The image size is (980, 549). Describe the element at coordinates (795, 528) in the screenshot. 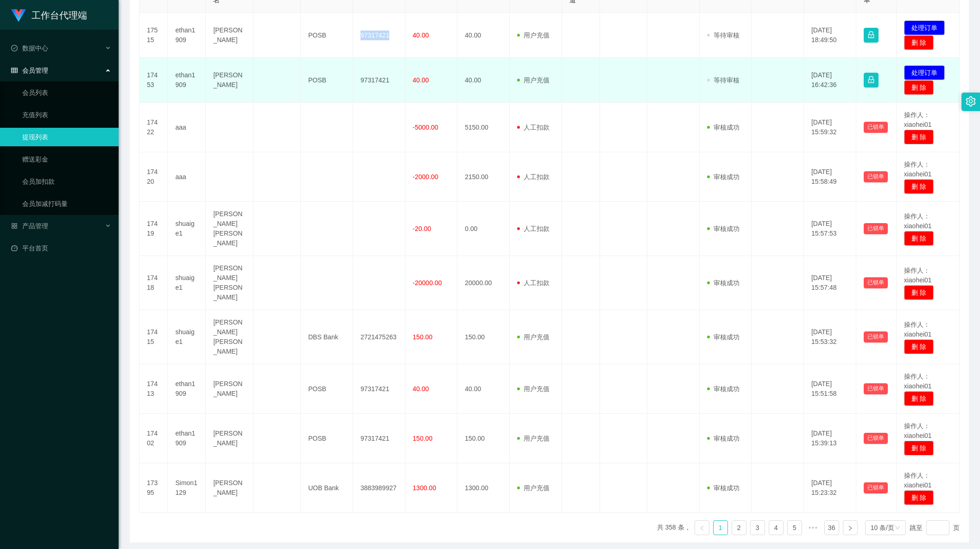

I see `a: 5` at that location.